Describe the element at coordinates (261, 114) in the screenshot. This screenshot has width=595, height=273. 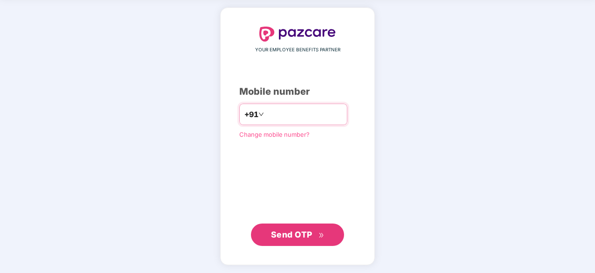
I see `span: down` at that location.